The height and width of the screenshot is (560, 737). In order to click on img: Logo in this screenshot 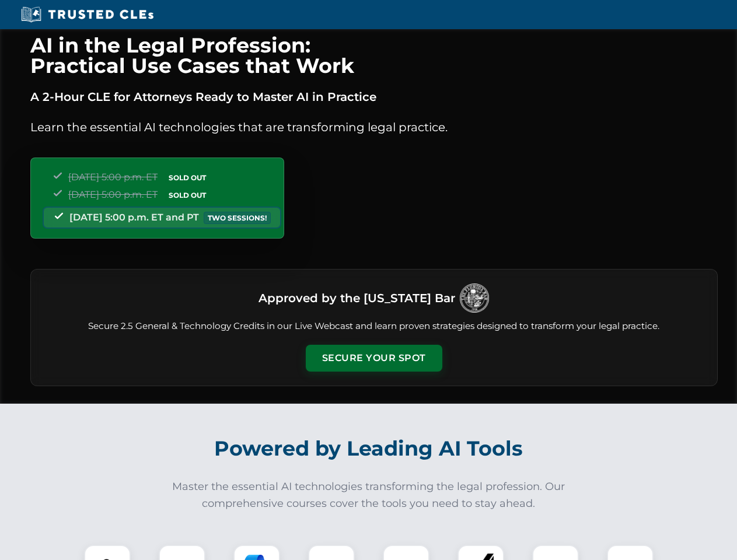, I will do `click(474, 298)`.